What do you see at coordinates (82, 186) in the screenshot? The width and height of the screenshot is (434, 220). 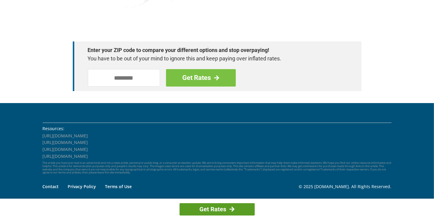 I see `a: Privacy Policy` at bounding box center [82, 186].